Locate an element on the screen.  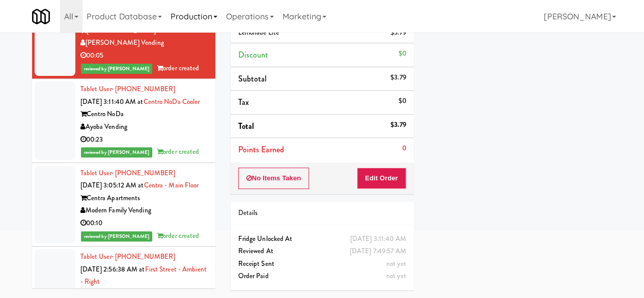
span: Points Earned is located at coordinates (261, 149).